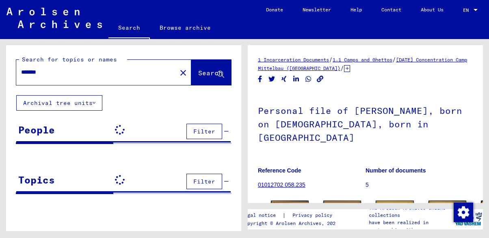  Describe the element at coordinates (59, 103) in the screenshot. I see `button: Archival tree units` at that location.